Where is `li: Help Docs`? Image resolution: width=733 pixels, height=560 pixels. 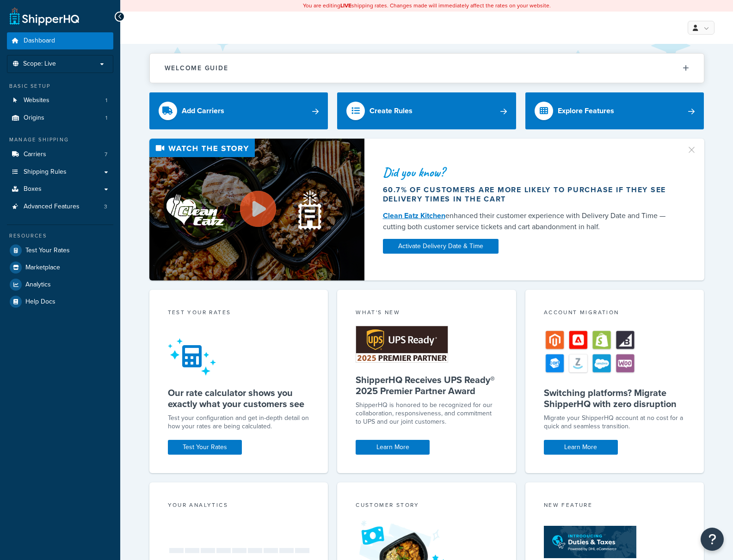
li: Help Docs is located at coordinates (61, 302).